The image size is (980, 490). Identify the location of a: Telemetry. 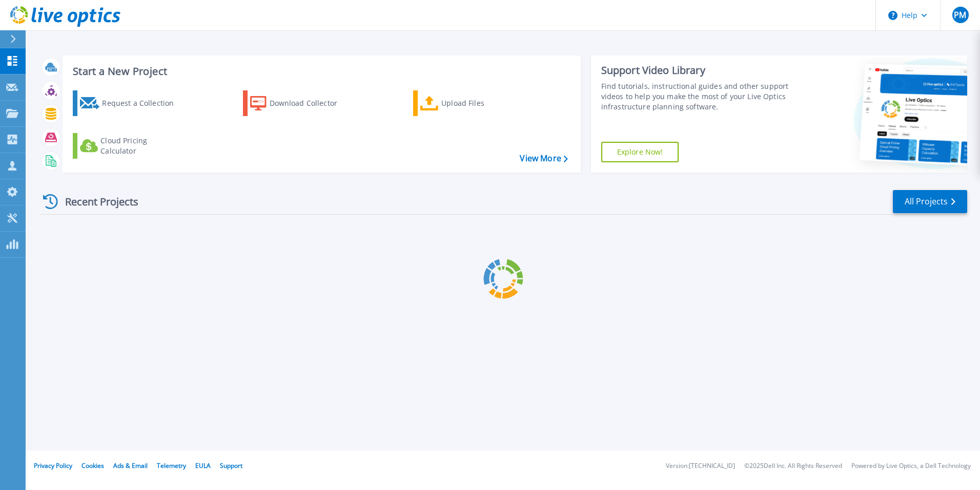
(171, 465).